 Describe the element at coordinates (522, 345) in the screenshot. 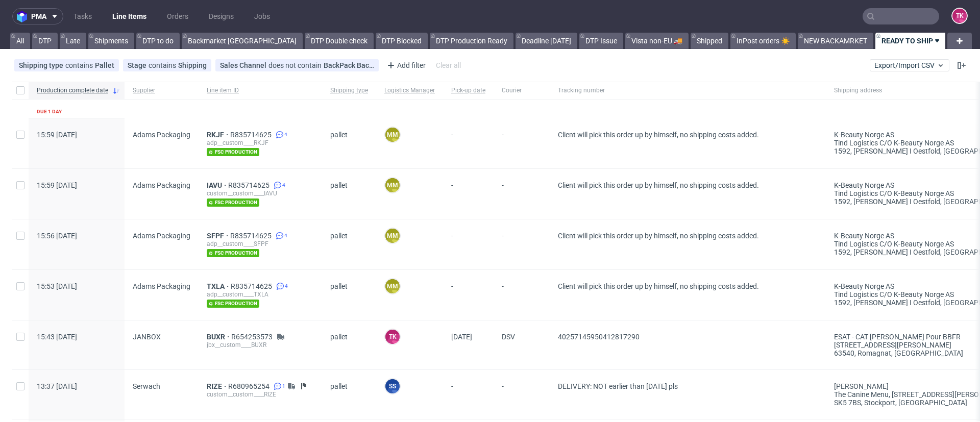

I see `span: DSV` at that location.